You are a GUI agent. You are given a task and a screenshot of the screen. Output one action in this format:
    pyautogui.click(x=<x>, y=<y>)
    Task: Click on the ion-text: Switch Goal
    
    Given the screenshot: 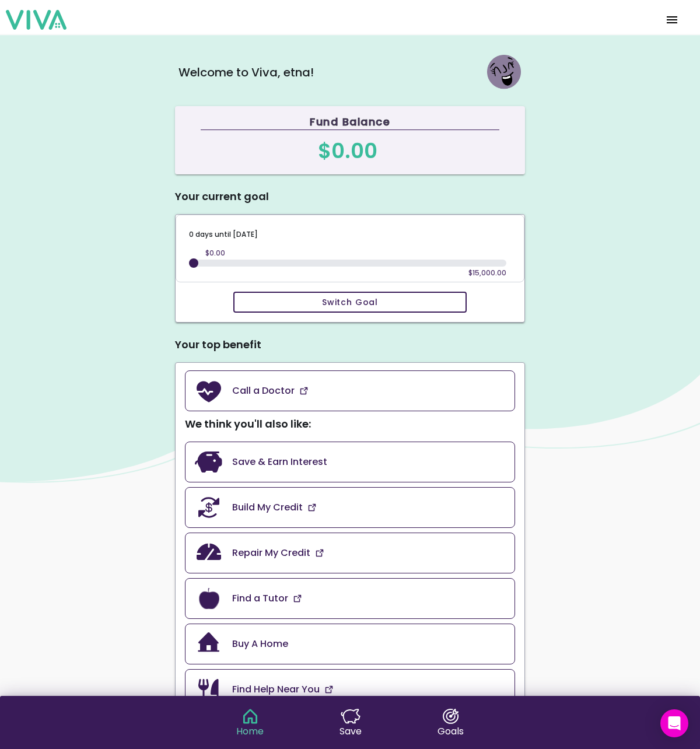 What is the action you would take?
    pyautogui.click(x=350, y=302)
    